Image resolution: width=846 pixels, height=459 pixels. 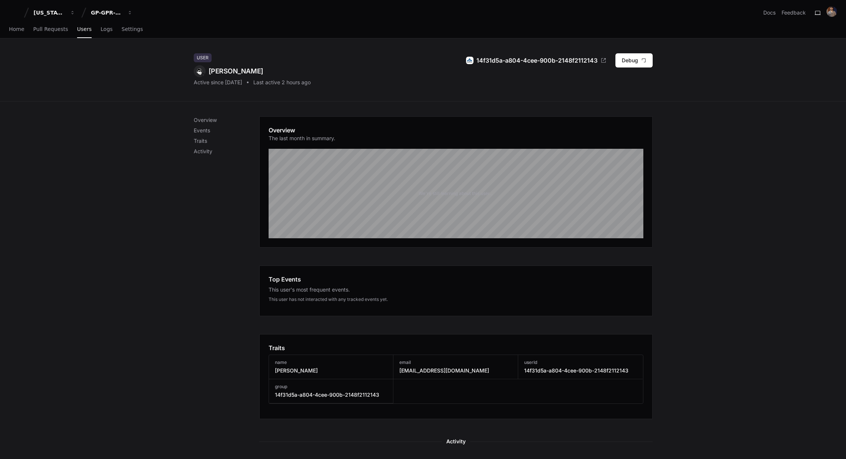 What do you see at coordinates (296, 362) in the screenshot?
I see `h3: name` at bounding box center [296, 362].